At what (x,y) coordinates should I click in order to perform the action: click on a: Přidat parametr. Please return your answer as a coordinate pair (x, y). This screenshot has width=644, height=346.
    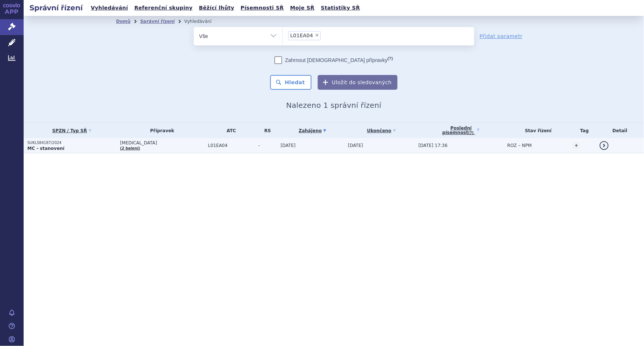
    Looking at the image, I should click on (501, 36).